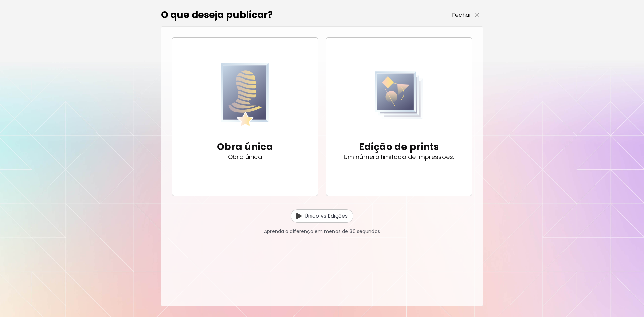  Describe the element at coordinates (322, 232) in the screenshot. I see `p: Aprenda a diferença em menos de 30 segundos` at that location.